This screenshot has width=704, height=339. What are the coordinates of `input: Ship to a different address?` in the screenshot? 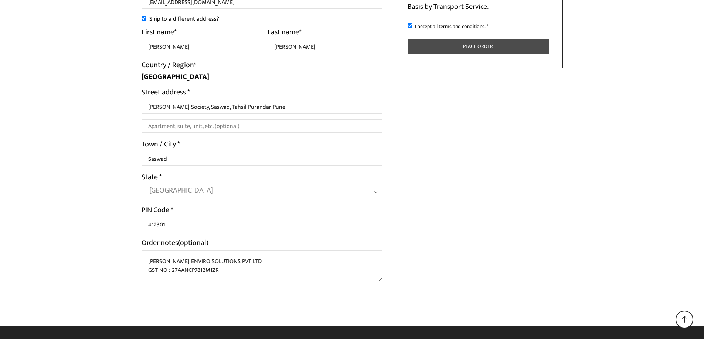 It's located at (144, 18).